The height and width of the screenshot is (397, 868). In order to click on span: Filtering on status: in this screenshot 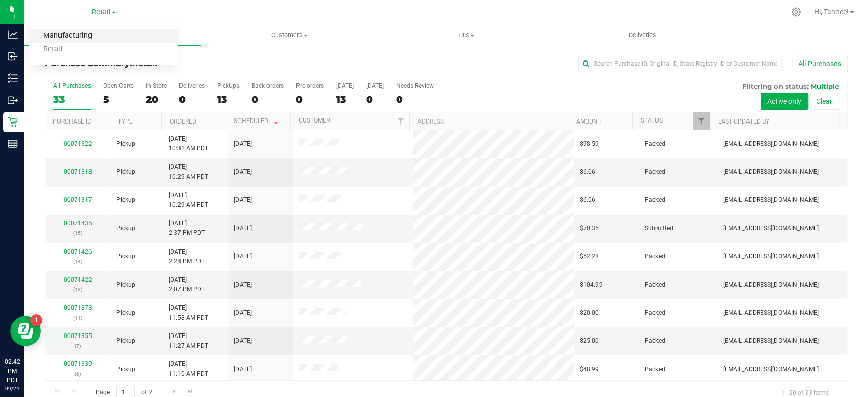, I will do `click(775, 87)`.